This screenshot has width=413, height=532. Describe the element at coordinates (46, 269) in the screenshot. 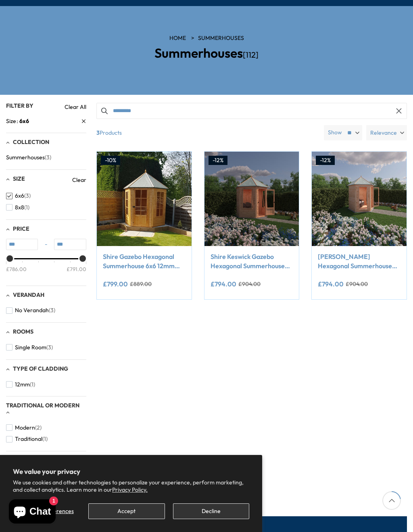

I see `div: Price` at that location.